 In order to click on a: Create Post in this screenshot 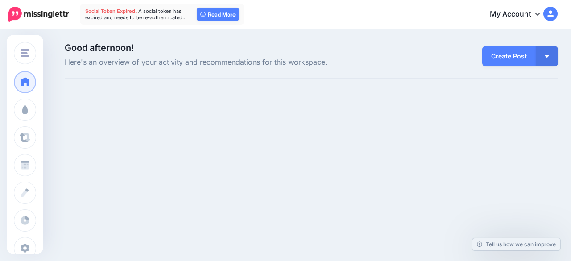, I will do `click(509, 56)`.